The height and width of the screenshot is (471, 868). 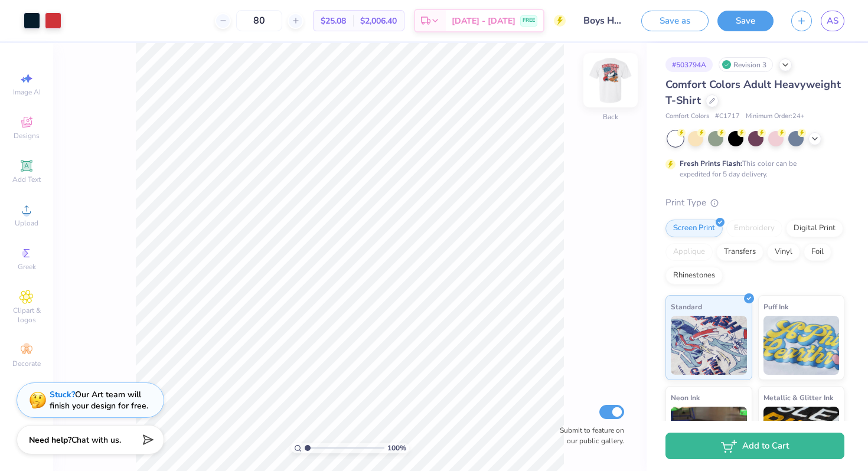 What do you see at coordinates (832, 21) in the screenshot?
I see `span: AS` at bounding box center [832, 21].